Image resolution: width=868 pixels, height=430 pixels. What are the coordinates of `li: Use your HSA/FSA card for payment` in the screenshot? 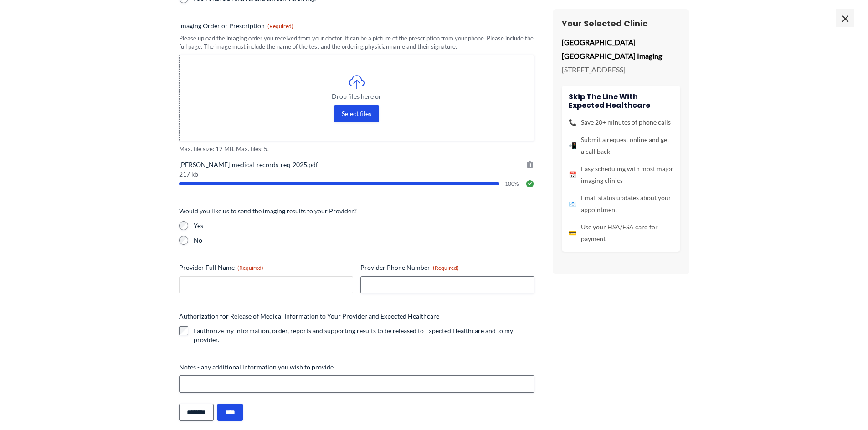 It's located at (621, 233).